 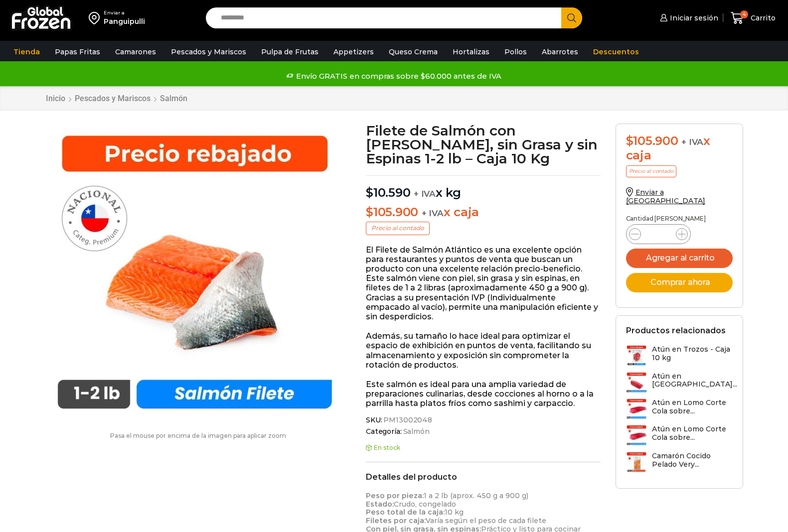 What do you see at coordinates (572, 18) in the screenshot?
I see `button: Search button` at bounding box center [572, 18].